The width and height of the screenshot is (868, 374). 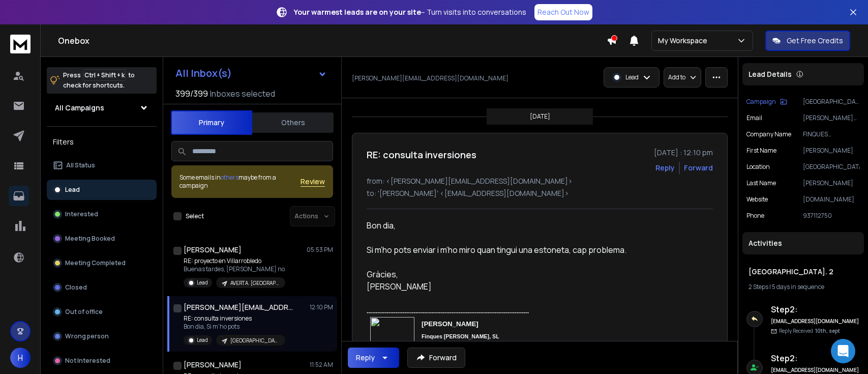 I want to click on p: – Turn visits into conversations, so click(x=410, y=12).